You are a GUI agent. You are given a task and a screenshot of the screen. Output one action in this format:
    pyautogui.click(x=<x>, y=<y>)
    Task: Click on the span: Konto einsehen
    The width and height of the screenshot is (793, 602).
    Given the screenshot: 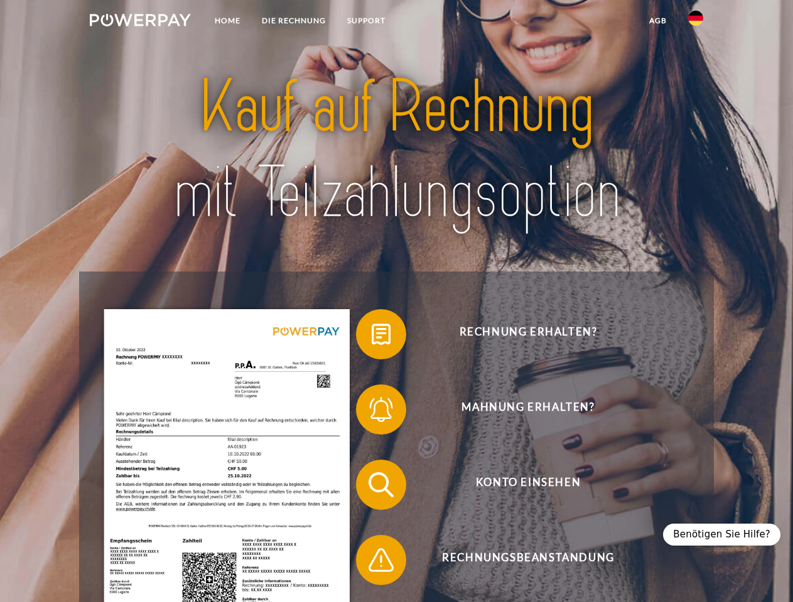 What is the action you would take?
    pyautogui.click(x=528, y=485)
    